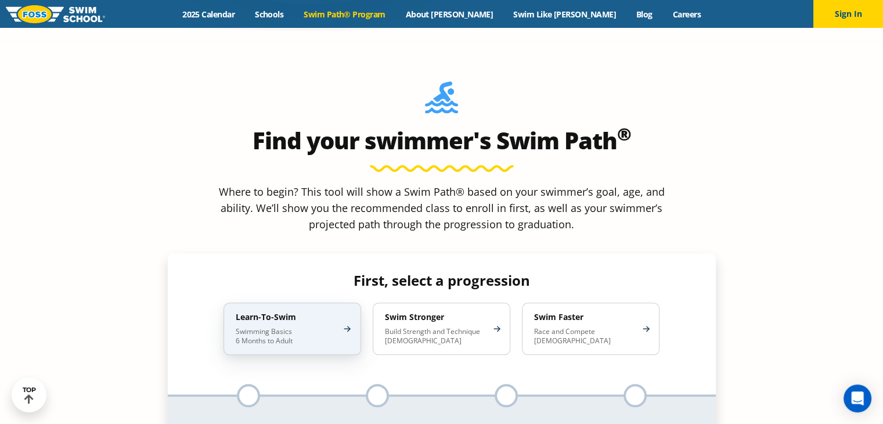  Describe the element at coordinates (858, 398) in the screenshot. I see `div: Open Intercom Messenger` at that location.